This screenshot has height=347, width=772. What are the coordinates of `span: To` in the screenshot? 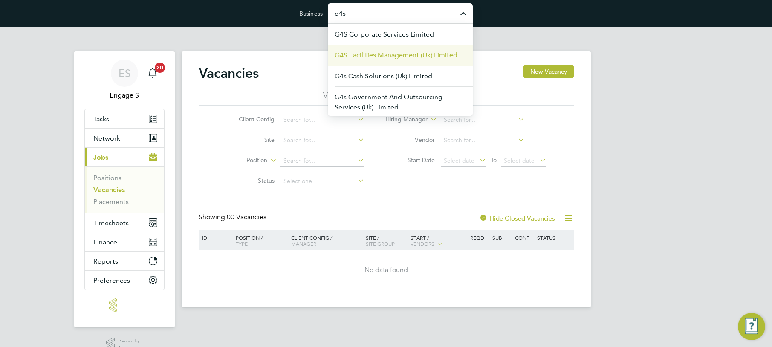 It's located at (494, 160).